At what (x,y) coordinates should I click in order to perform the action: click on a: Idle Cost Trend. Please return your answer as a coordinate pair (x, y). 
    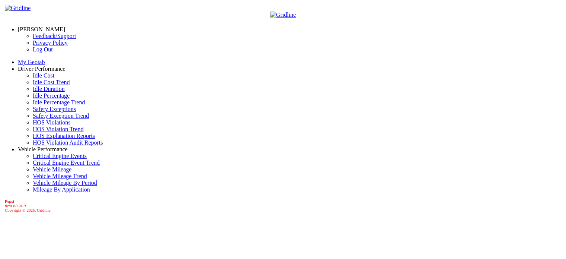
    Looking at the image, I should click on (51, 82).